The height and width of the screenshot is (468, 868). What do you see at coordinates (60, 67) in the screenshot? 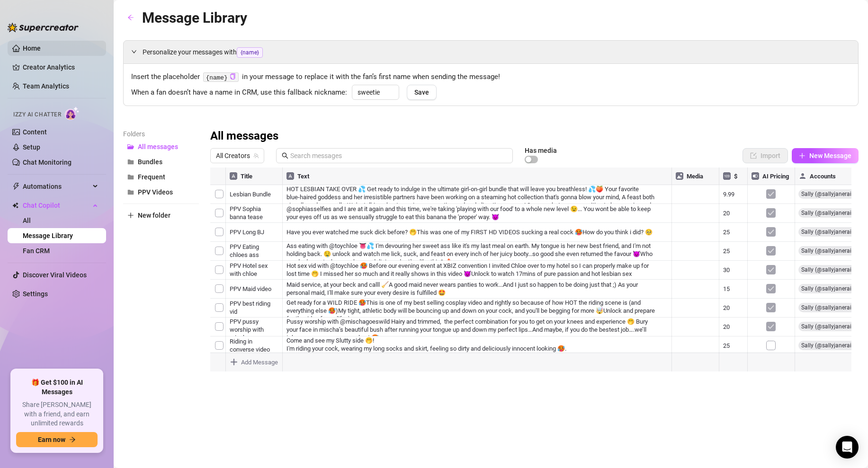
I see `a: Creator Analytics` at bounding box center [60, 67].